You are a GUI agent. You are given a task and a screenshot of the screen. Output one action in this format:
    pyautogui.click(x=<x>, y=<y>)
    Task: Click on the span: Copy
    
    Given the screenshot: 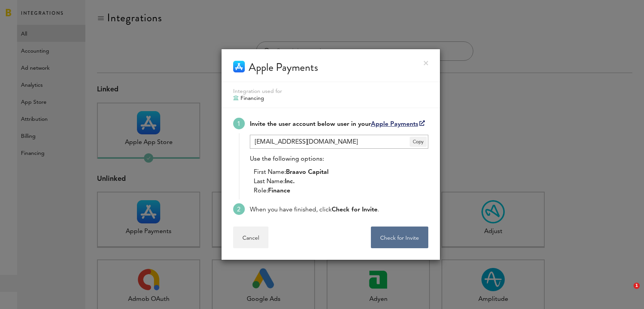 What is the action you would take?
    pyautogui.click(x=418, y=142)
    